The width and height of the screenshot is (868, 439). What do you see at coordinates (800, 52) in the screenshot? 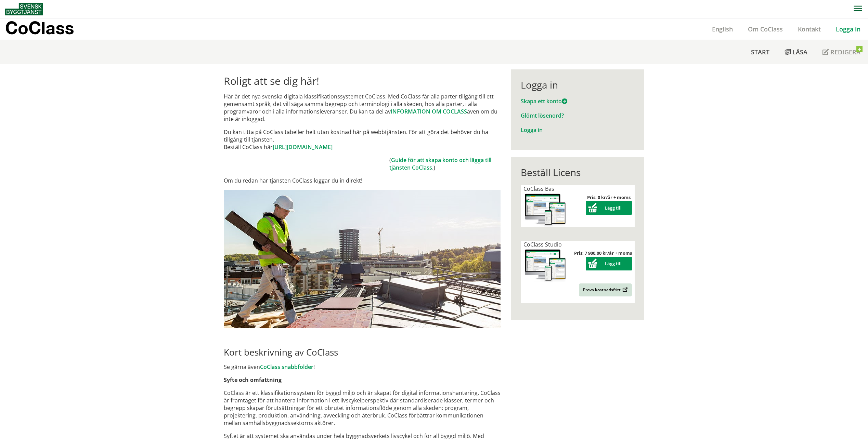
I see `span: Läsa` at bounding box center [800, 52].